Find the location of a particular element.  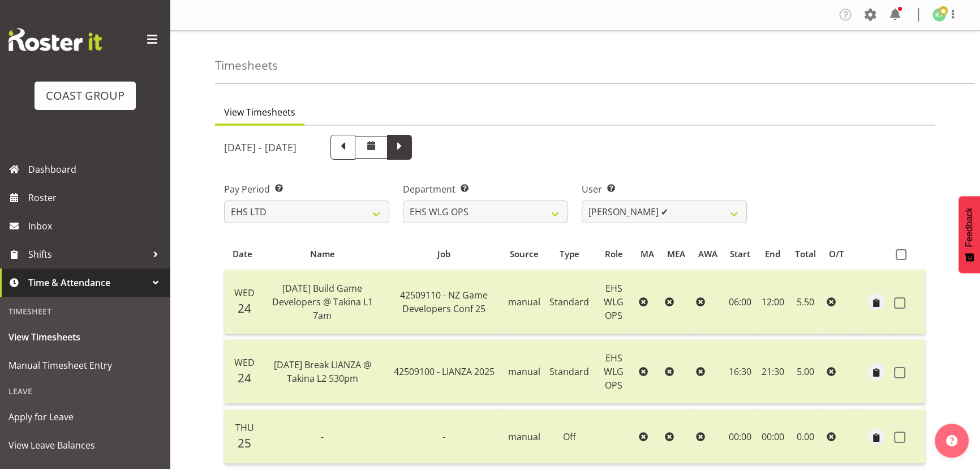

a: Manual Timesheet Entry is located at coordinates (85, 365).